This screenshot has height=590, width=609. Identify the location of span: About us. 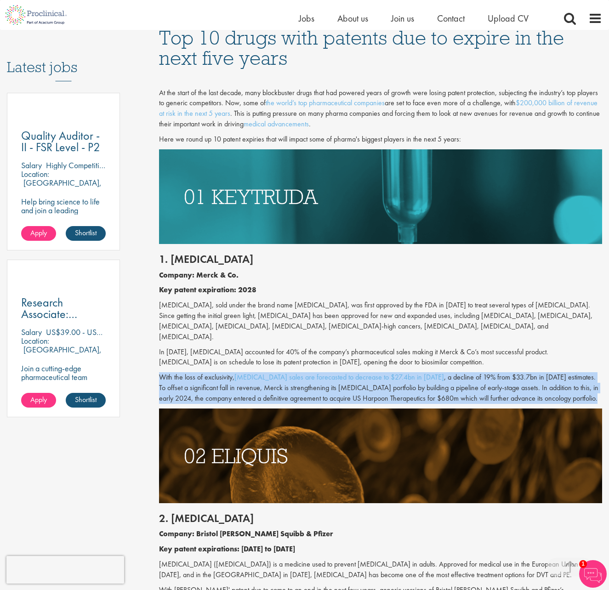
(353, 18).